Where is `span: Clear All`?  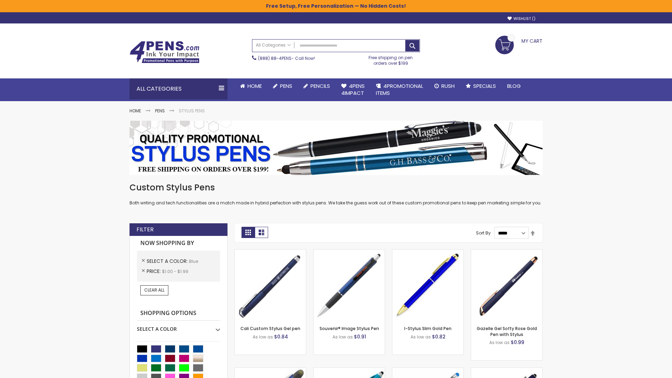
span: Clear All is located at coordinates (154, 290).